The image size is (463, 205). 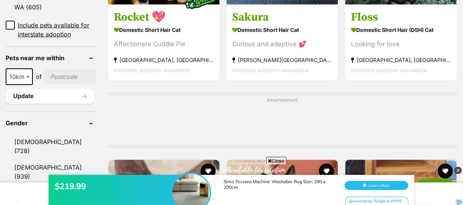 I want to click on button: Update, so click(x=50, y=96).